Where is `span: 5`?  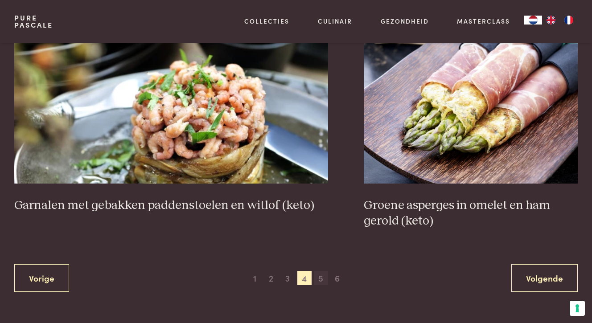
span: 5 is located at coordinates (321, 278).